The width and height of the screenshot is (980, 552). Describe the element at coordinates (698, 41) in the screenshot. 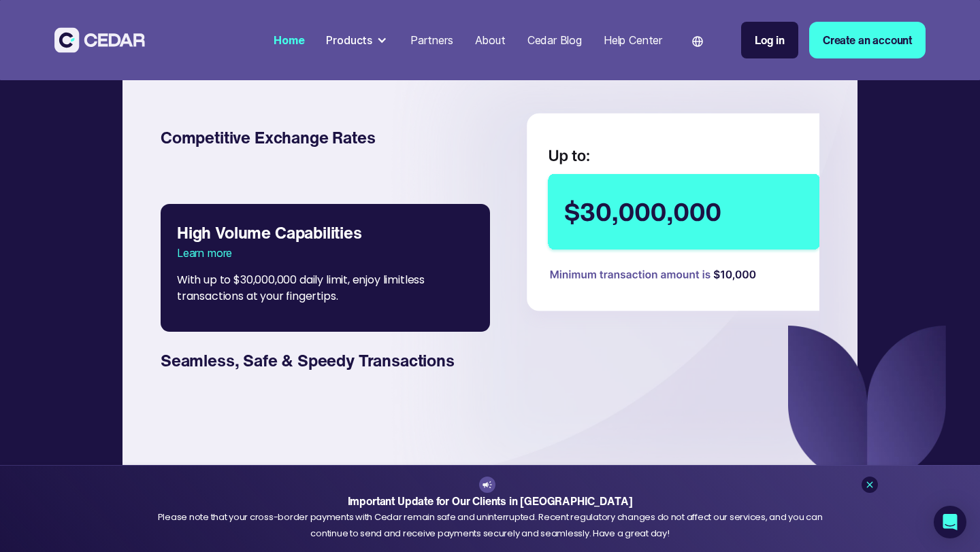

I see `img: world icon` at that location.